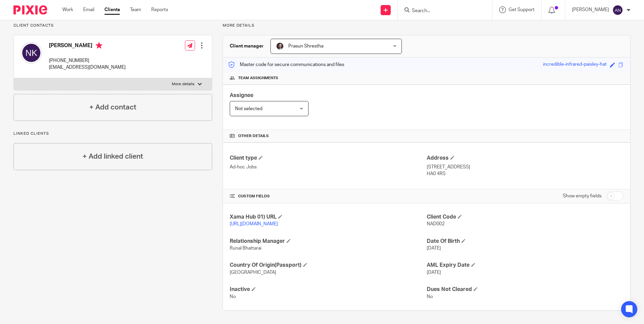  What do you see at coordinates (328, 289) in the screenshot?
I see `h4: Inactive` at bounding box center [328, 289].